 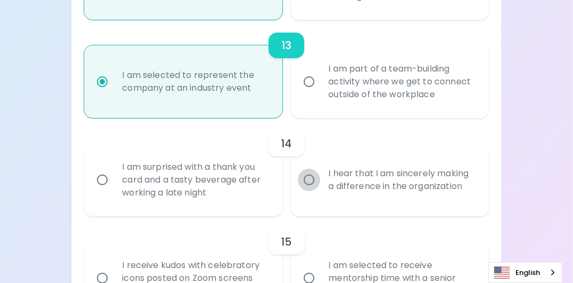 I want to click on a: English, so click(x=525, y=272).